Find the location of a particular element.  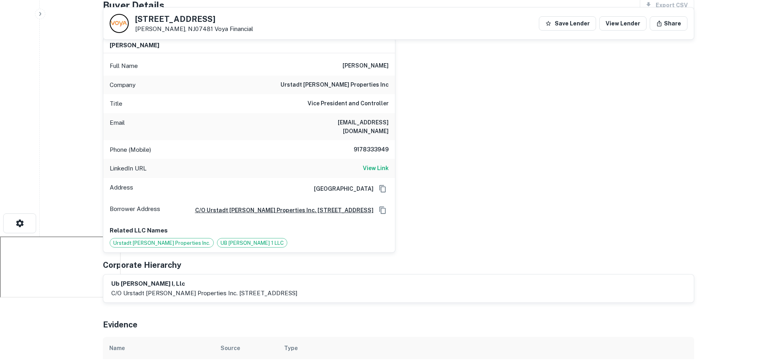

th: Source is located at coordinates (246, 348).